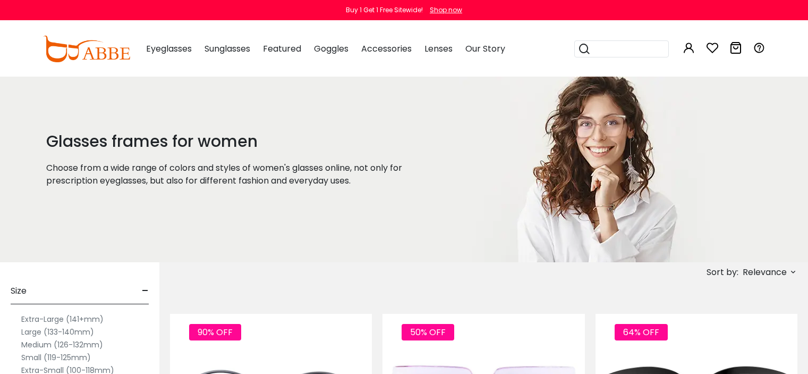 The width and height of the screenshot is (808, 374). What do you see at coordinates (57, 332) in the screenshot?
I see `label: Large (133-140mm)` at bounding box center [57, 332].